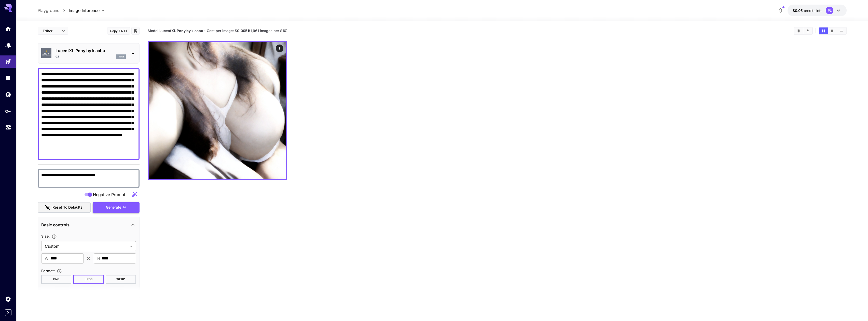 The image size is (868, 321). I want to click on span: credits left, so click(812, 10).